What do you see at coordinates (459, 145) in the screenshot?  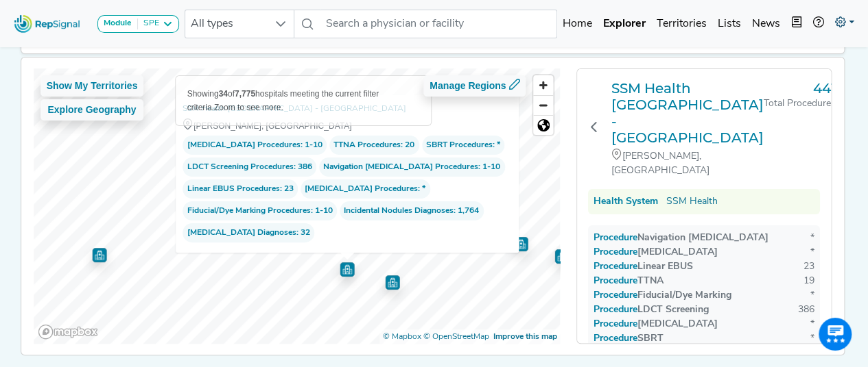 I see `span: SBRT Procedures` at bounding box center [459, 145].